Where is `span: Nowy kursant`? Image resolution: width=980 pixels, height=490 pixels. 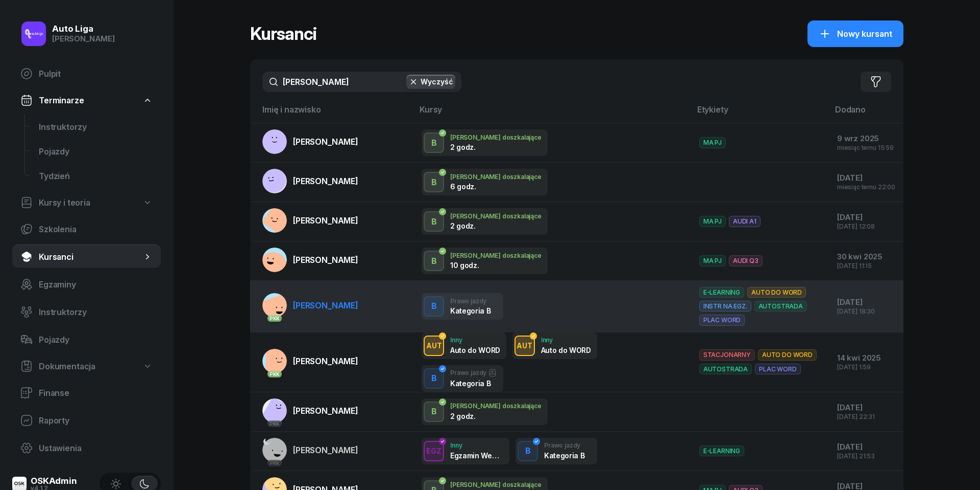 span: Nowy kursant is located at coordinates (865, 34).